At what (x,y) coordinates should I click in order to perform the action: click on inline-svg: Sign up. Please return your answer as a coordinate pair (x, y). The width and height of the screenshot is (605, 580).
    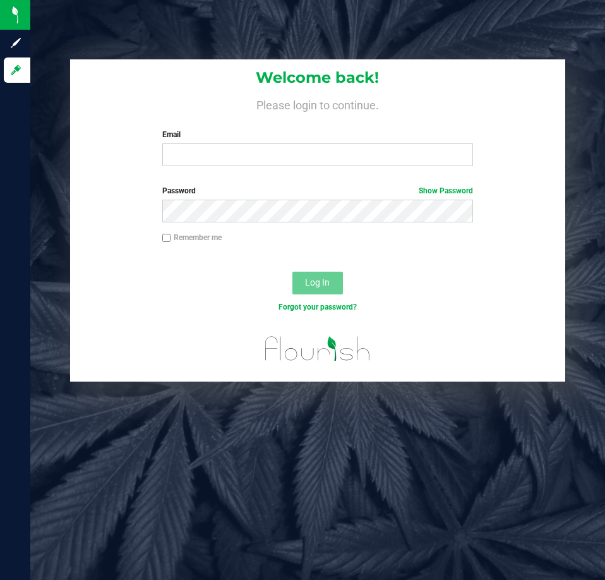
    Looking at the image, I should click on (16, 43).